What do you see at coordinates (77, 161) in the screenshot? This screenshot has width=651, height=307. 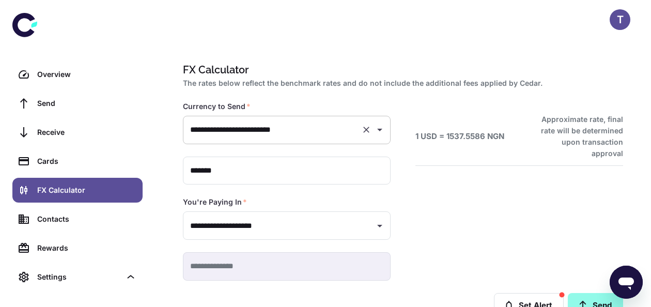 I see `a: Cards` at bounding box center [77, 161].